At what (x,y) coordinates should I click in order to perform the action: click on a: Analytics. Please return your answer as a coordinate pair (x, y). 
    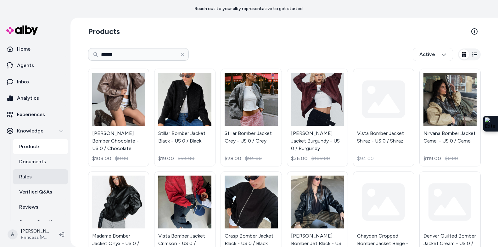
    Looking at the image, I should click on (35, 98).